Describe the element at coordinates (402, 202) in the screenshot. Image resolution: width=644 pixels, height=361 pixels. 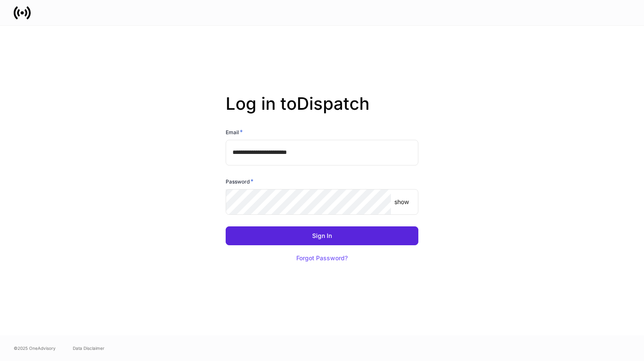
I see `p: show` at that location.